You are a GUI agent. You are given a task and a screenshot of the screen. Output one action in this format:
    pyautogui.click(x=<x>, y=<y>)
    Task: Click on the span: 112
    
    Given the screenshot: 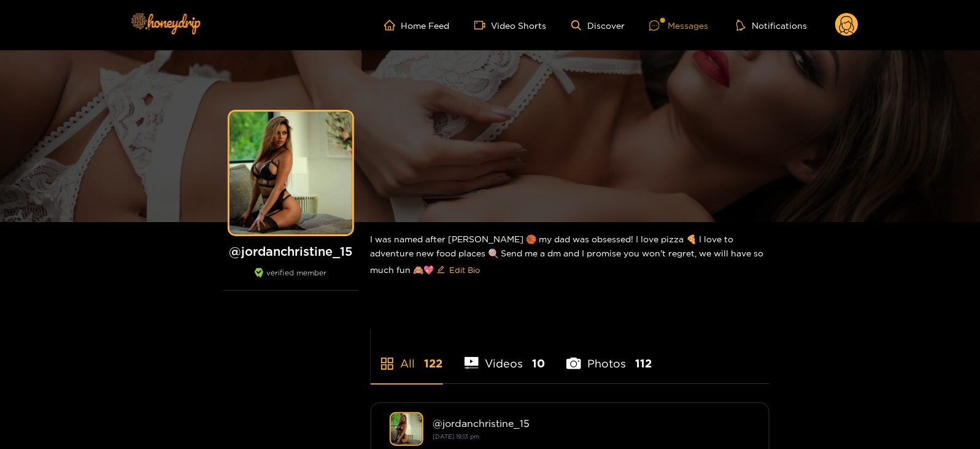 What is the action you would take?
    pyautogui.click(x=643, y=363)
    